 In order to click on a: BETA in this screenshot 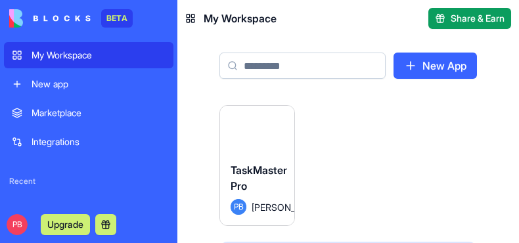, I will do `click(71, 18)`.